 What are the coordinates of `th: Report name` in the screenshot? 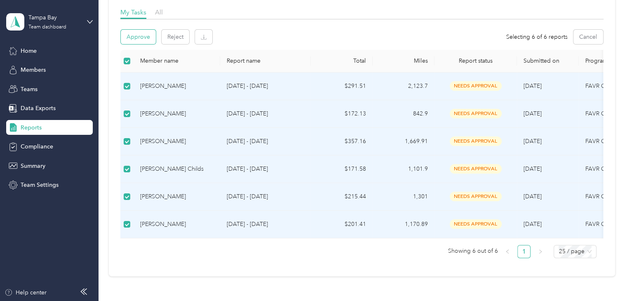 It's located at (266, 61).